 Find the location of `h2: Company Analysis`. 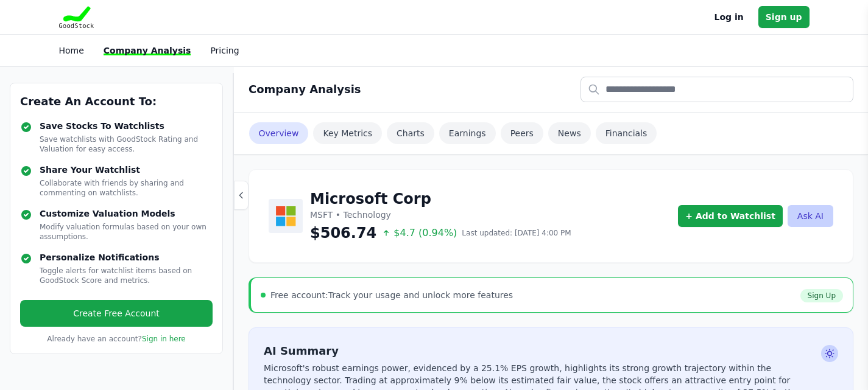

h2: Company Analysis is located at coordinates (304, 89).